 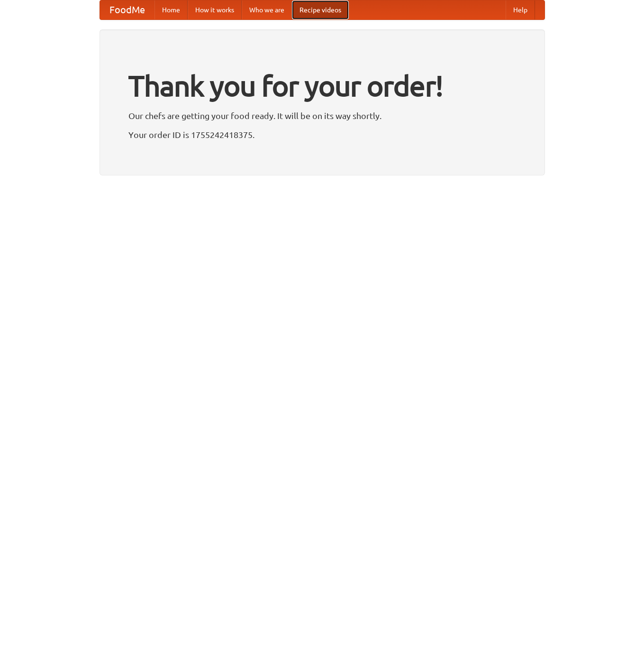 I want to click on a: Help, so click(x=520, y=10).